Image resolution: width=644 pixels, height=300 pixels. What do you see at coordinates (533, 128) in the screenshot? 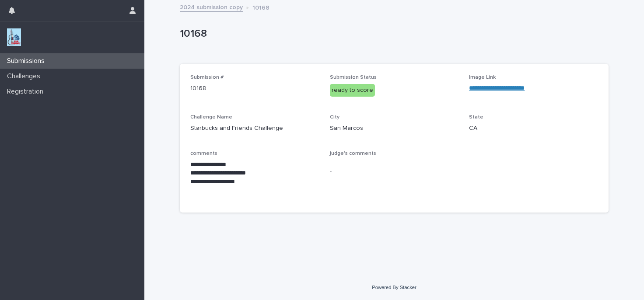
I see `p: CA` at bounding box center [533, 128].